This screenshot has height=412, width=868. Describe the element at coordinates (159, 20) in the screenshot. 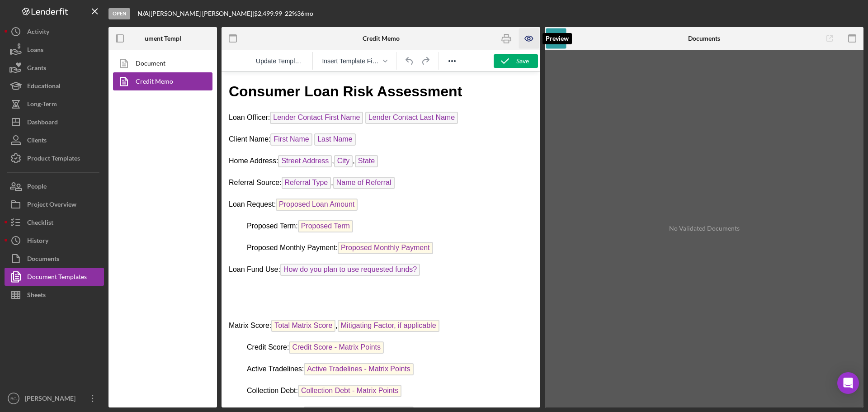

I see `h1: Consumer Loan Risk Assessment` at that location.